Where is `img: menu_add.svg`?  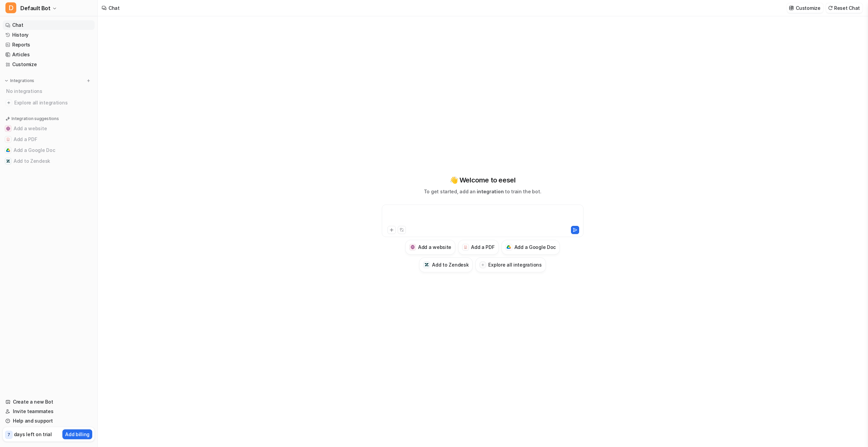 img: menu_add.svg is located at coordinates (89, 81).